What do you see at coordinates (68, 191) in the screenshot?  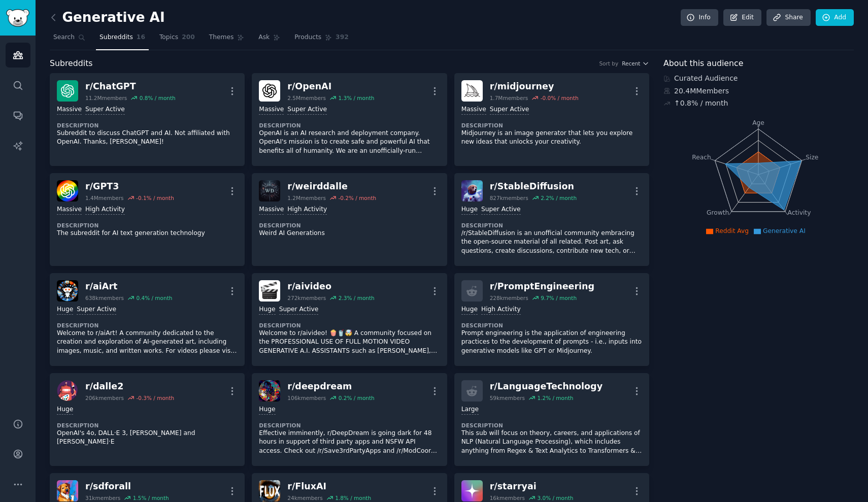 I see `img: GPT3` at bounding box center [68, 191].